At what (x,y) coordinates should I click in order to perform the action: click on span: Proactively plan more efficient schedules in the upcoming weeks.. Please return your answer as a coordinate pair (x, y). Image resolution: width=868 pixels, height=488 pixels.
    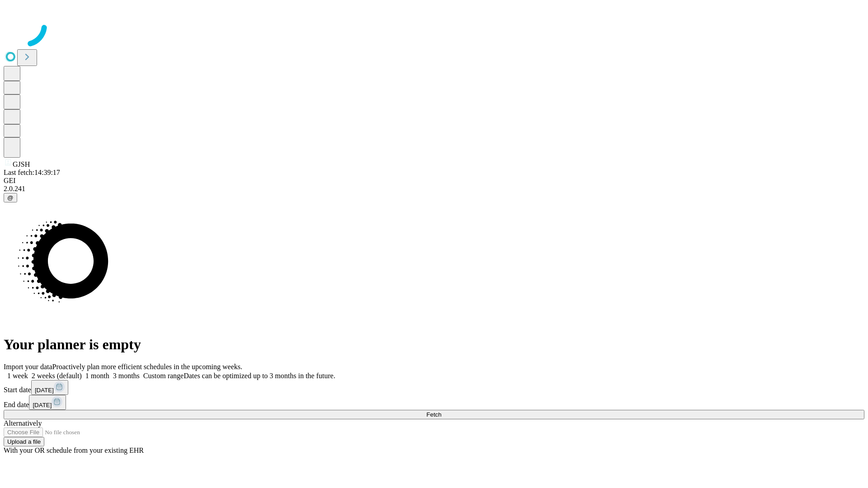
    Looking at the image, I should click on (147, 367).